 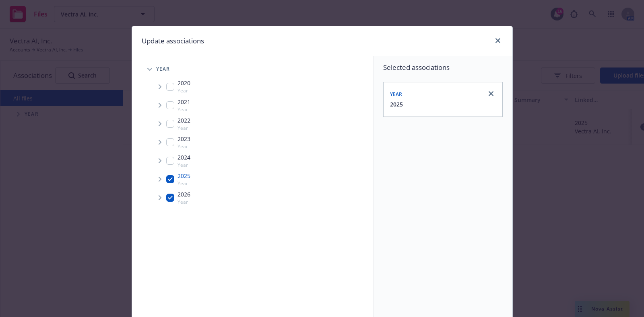 I want to click on span: 2026, so click(x=184, y=195).